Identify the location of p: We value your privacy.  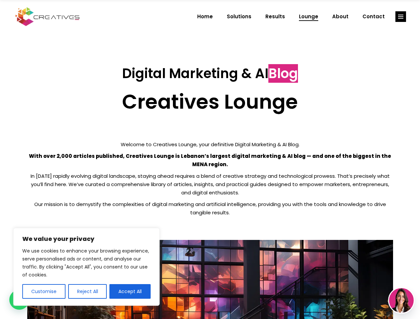
(86, 239).